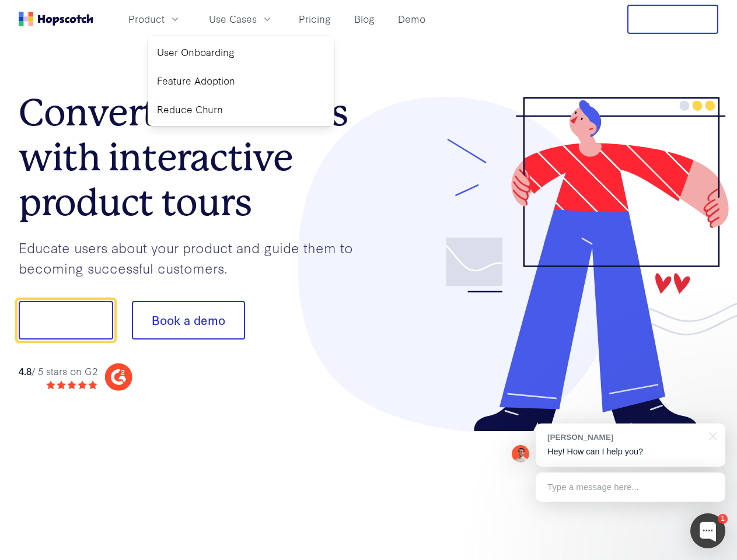 Image resolution: width=737 pixels, height=560 pixels. What do you see at coordinates (673, 19) in the screenshot?
I see `a: Free Trial` at bounding box center [673, 19].